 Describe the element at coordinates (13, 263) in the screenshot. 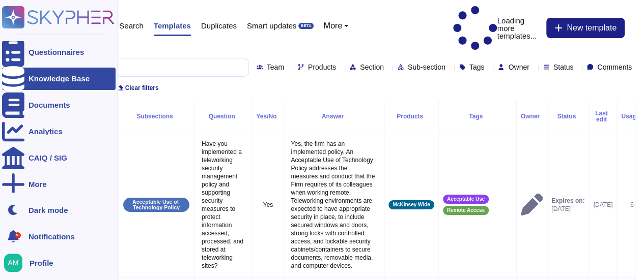

I see `img: user` at that location.